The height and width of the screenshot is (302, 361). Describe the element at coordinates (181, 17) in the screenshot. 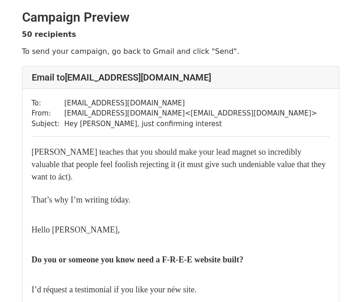

I see `h2: Campaign Preview` at that location.